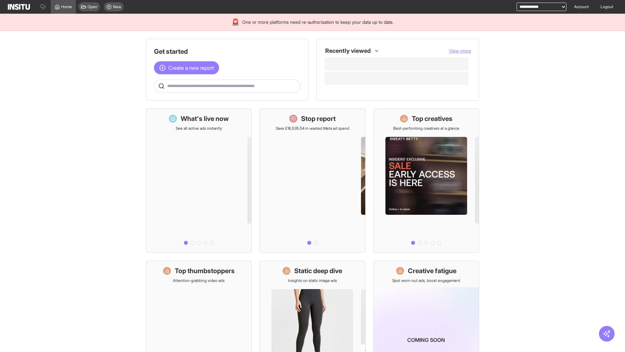  I want to click on button: Create a new report, so click(187, 68).